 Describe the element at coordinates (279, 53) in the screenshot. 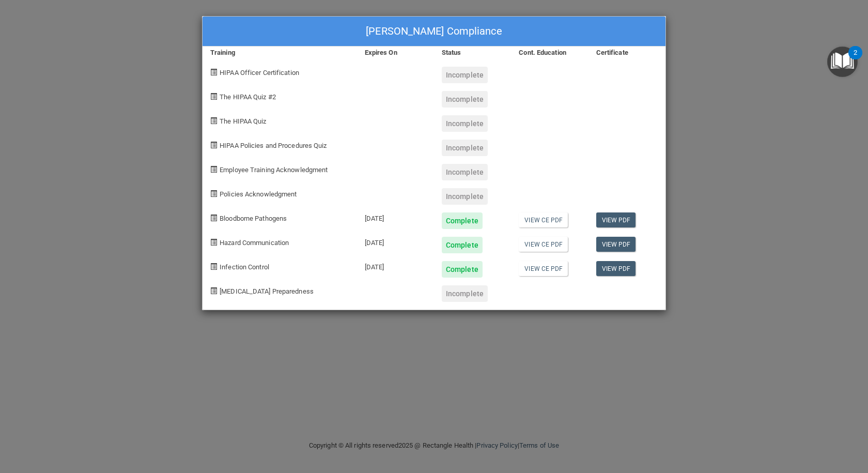

I see `div: Training` at that location.